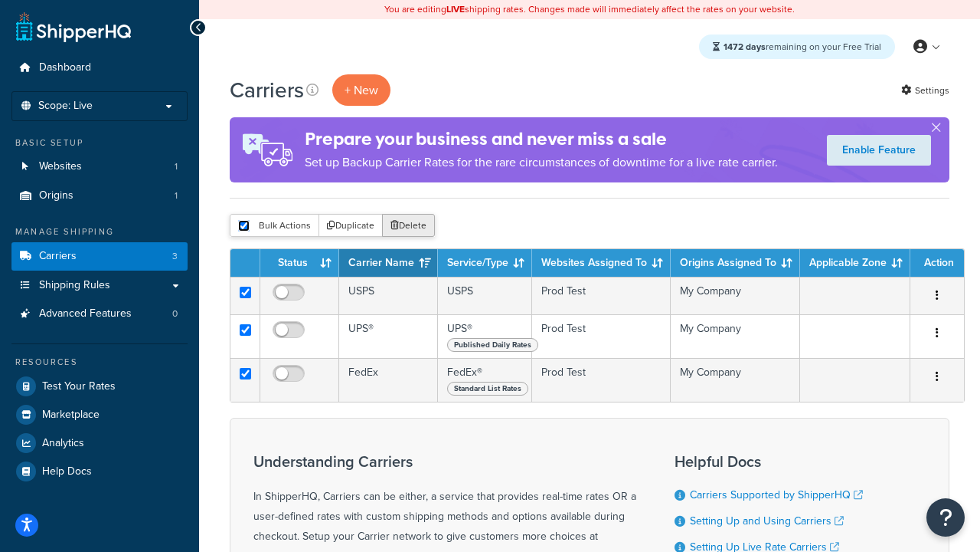 The image size is (980, 552). What do you see at coordinates (938, 263) in the screenshot?
I see `th: Action` at bounding box center [938, 263].